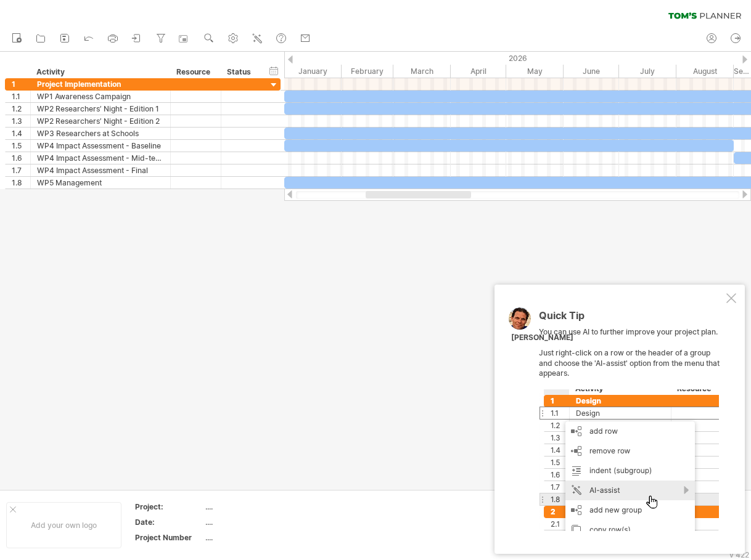 This screenshot has width=751, height=560. Describe the element at coordinates (422, 71) in the screenshot. I see `div: March 2026` at that location.